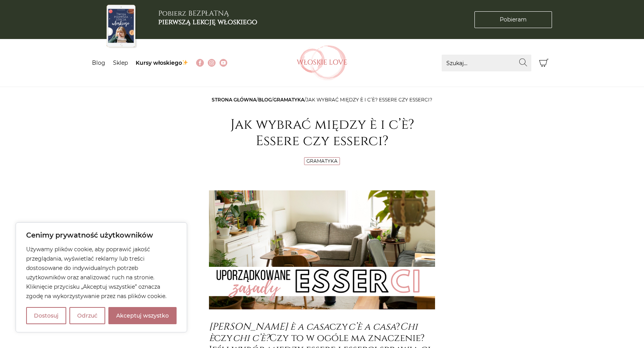  I want to click on b: pierwszą lekcję włoskiego, so click(208, 22).